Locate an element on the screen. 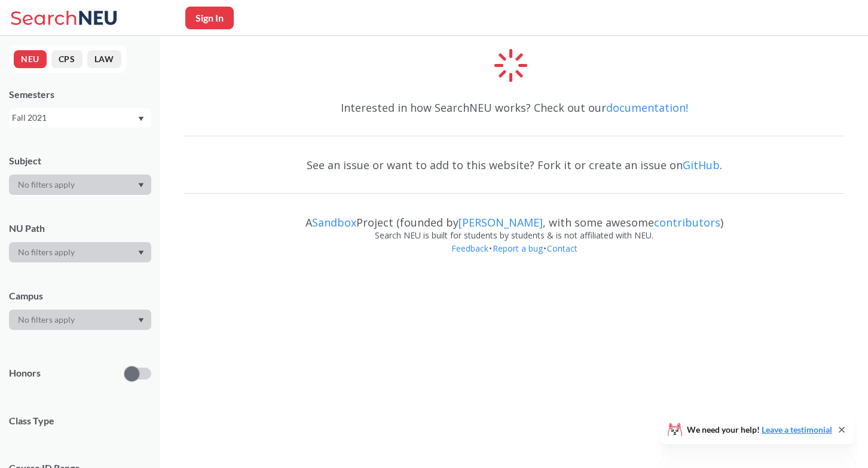  div: NU Path is located at coordinates (80, 228).